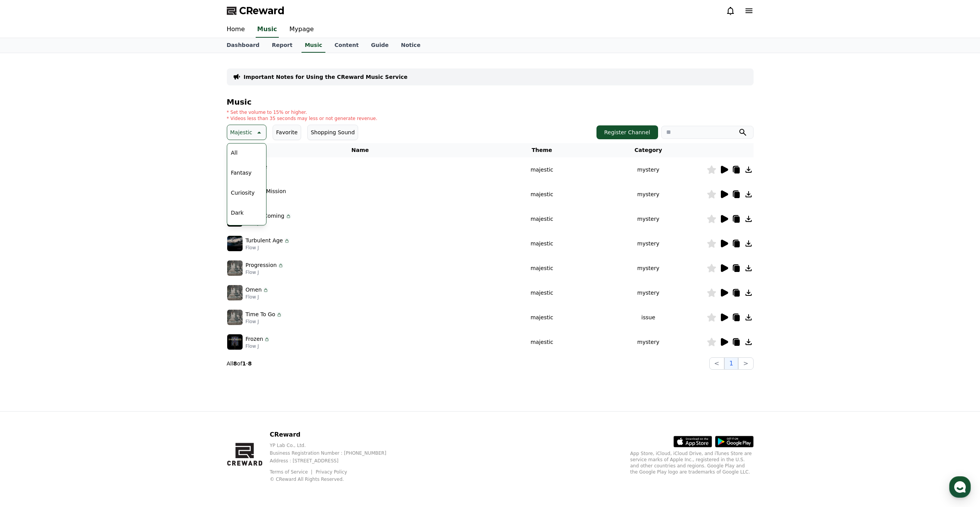 The height and width of the screenshot is (507, 980). I want to click on a: Register Channel, so click(627, 132).